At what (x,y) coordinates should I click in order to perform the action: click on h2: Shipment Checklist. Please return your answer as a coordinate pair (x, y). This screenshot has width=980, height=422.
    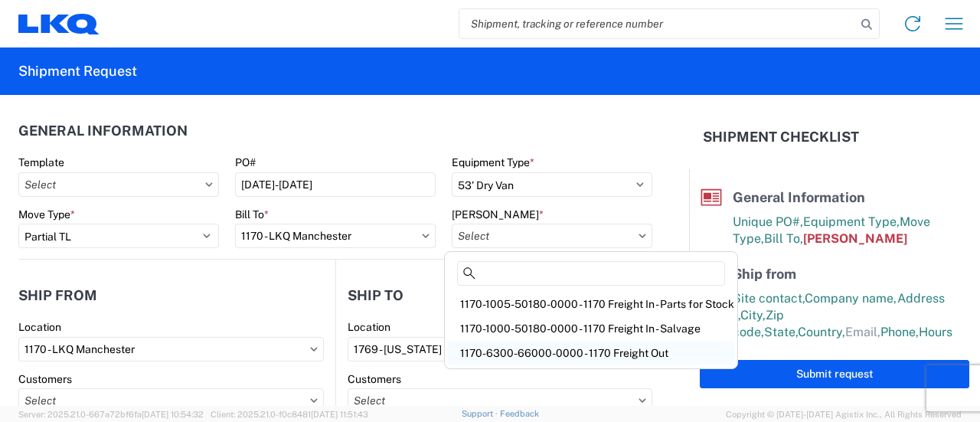
    Looking at the image, I should click on (781, 137).